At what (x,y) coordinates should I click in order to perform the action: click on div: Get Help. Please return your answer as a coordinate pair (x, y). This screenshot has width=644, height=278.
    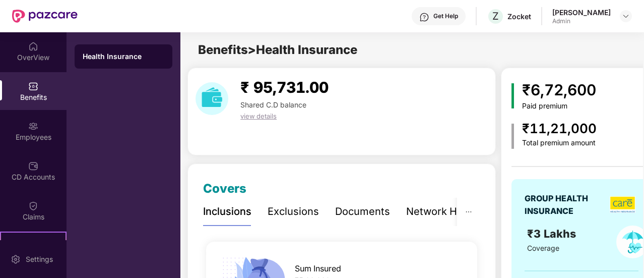
    Looking at the image, I should click on (445, 16).